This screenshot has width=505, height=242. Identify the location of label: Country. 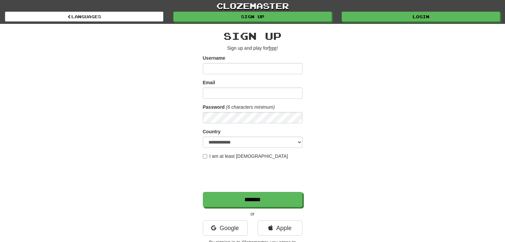
(212, 132).